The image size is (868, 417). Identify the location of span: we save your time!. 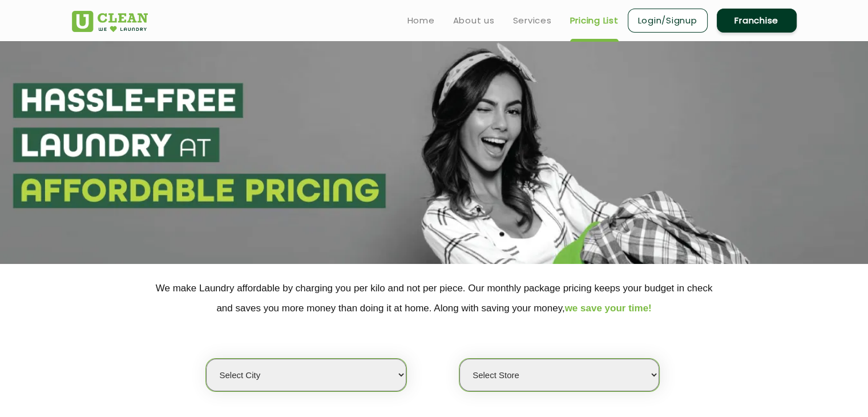
(608, 308).